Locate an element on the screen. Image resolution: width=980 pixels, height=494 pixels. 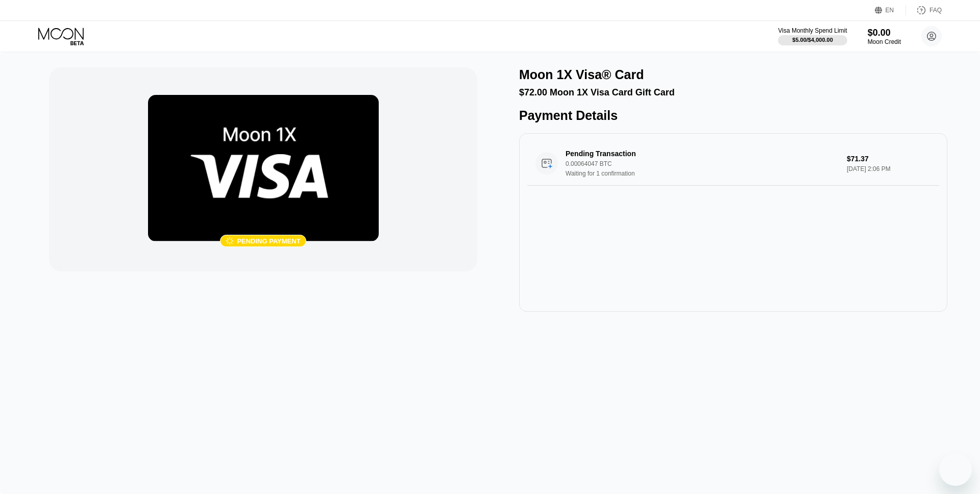
div: 0.00064047 BTC is located at coordinates (702, 164).